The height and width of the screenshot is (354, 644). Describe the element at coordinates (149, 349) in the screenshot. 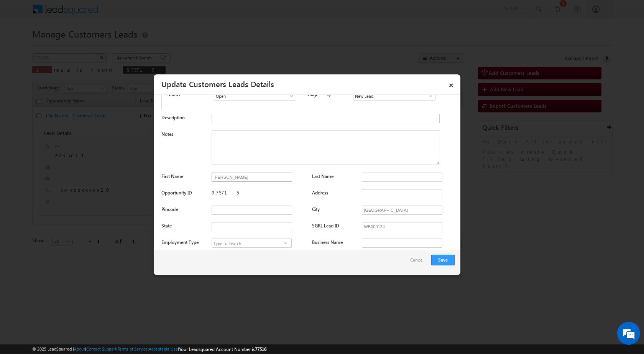

I see `span: © 2025 LeadSquared | | | | |` at that location.